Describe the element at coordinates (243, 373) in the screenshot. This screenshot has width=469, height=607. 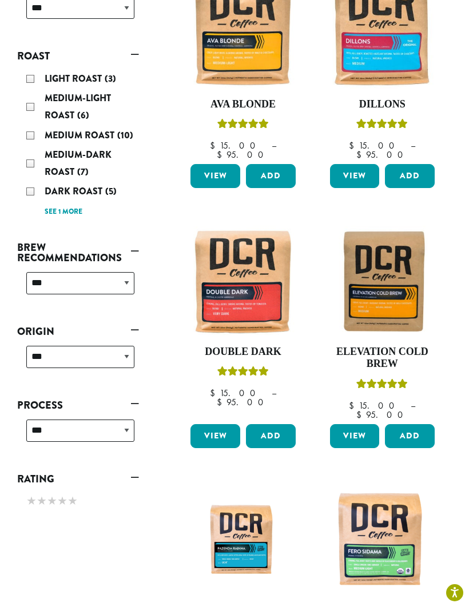
I see `div: Rated 4.50 out of 5` at that location.